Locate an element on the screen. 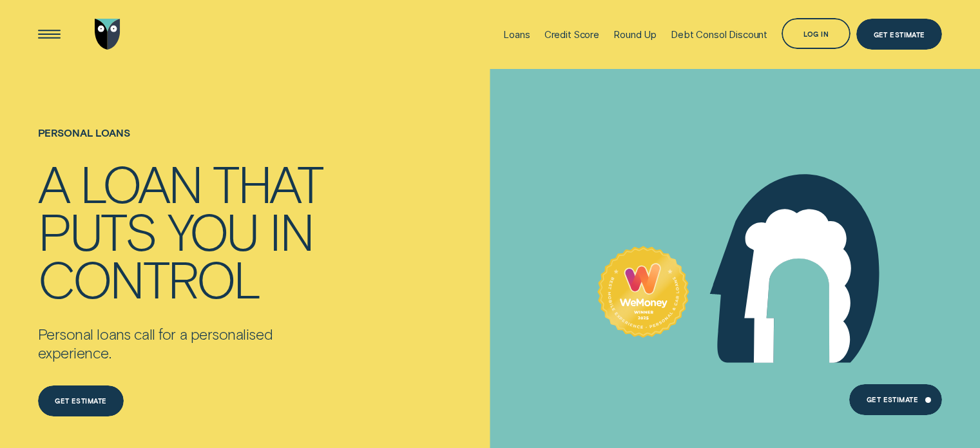 This screenshot has width=980, height=448. div: that is located at coordinates (267, 183).